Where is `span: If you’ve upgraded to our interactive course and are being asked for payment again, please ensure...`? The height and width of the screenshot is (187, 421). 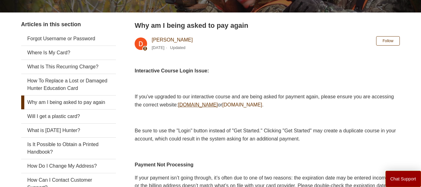
span: If you’ve upgraded to our interactive course and are being asked for payment again, please ensure... is located at coordinates (264, 100).